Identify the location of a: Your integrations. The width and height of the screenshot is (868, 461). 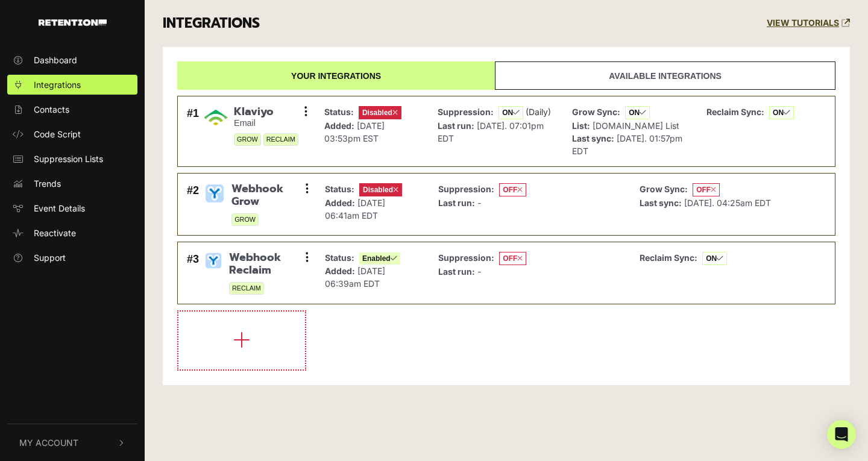
(336, 75).